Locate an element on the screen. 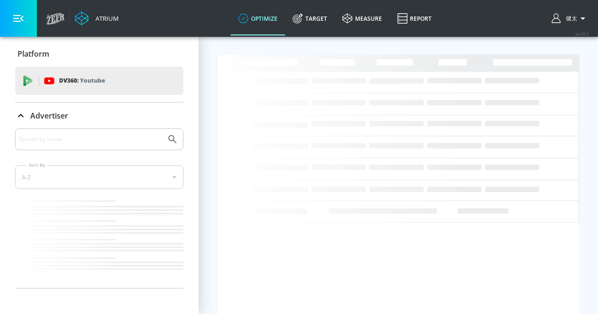  nav: list of Advertiser is located at coordinates (99, 242).